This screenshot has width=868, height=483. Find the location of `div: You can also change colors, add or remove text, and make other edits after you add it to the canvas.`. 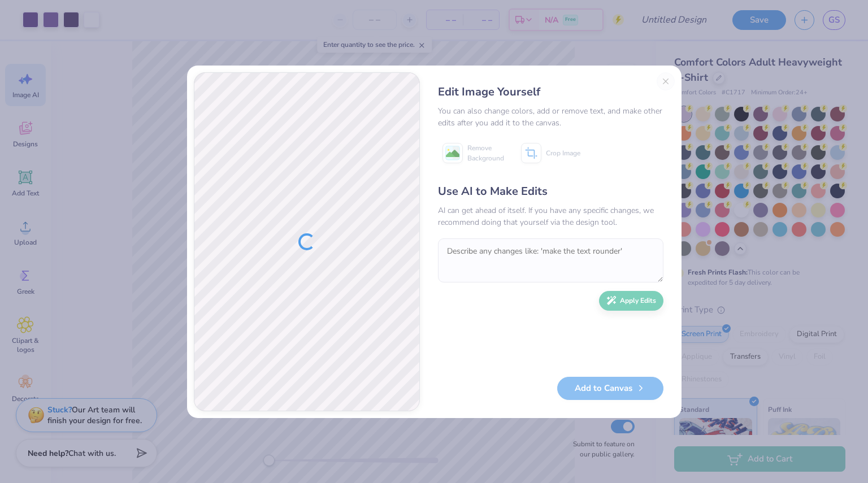

div: You can also change colors, add or remove text, and make other edits after you add it to the canvas. is located at coordinates (551, 117).